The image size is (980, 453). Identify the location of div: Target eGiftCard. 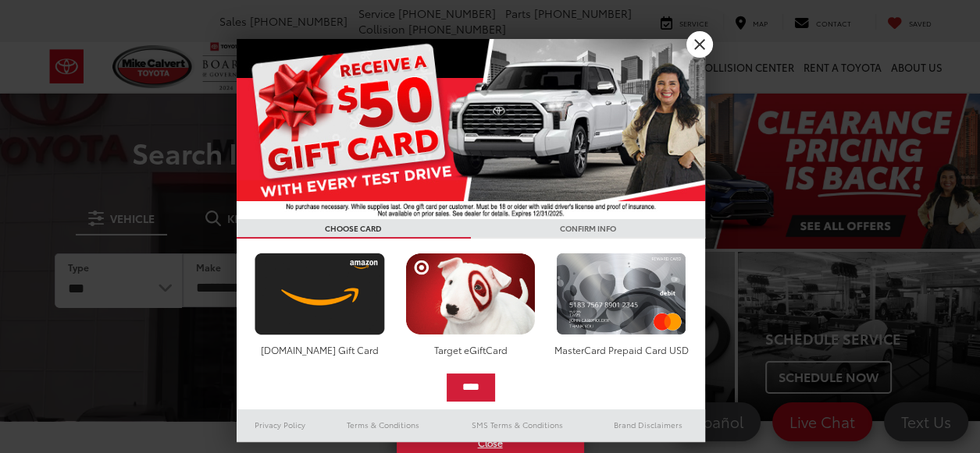
(470, 350).